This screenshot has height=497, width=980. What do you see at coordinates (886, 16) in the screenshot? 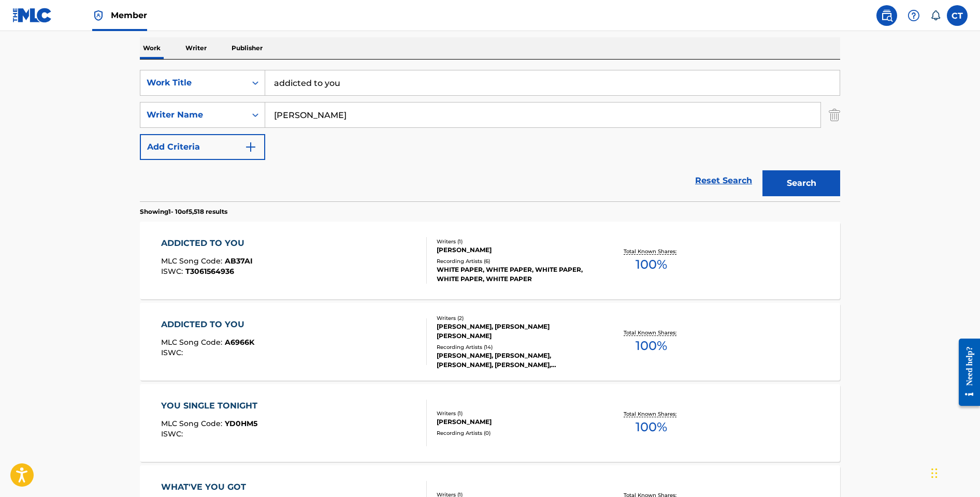
I see `a: Public Search` at bounding box center [886, 16].